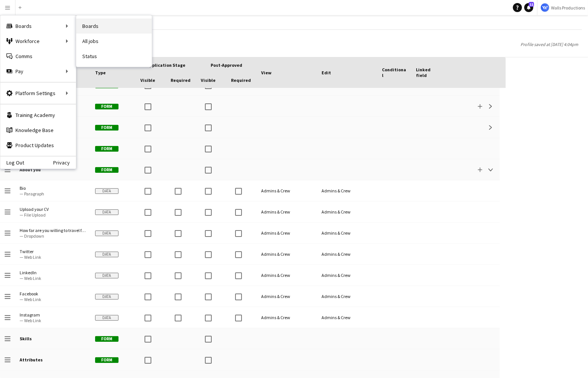 The height and width of the screenshot is (378, 588). Describe the element at coordinates (53, 230) in the screenshot. I see `span: How far are you willing to travel for work?` at that location.